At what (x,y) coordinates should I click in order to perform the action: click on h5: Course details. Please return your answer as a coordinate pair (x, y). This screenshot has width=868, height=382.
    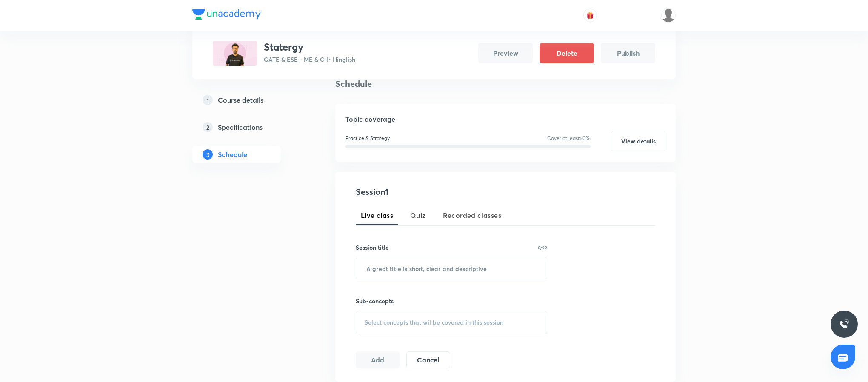
    Looking at the image, I should click on (241, 100).